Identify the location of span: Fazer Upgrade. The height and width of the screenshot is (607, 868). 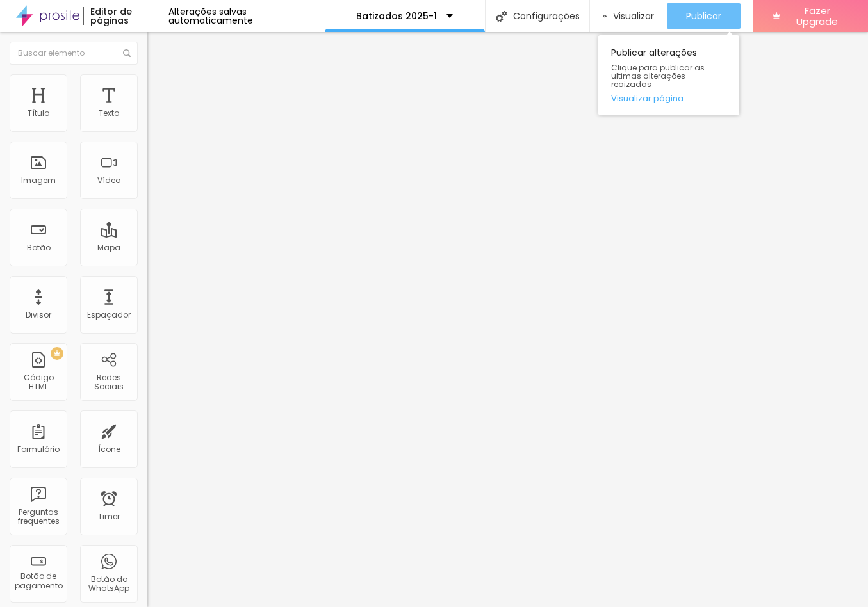
(817, 16).